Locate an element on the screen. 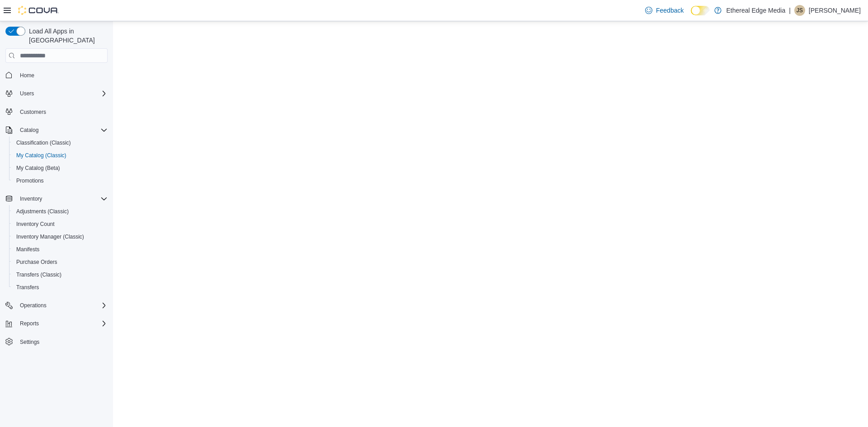 This screenshot has height=427, width=868. a: Adjustments (Classic) is located at coordinates (43, 212).